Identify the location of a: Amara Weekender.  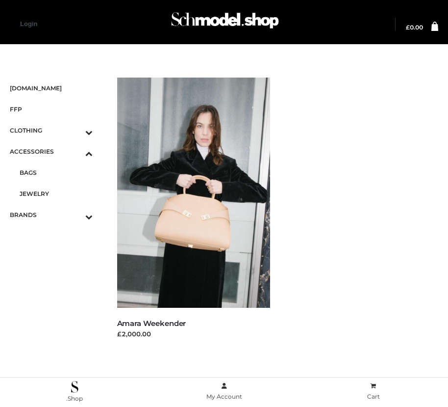
(152, 323).